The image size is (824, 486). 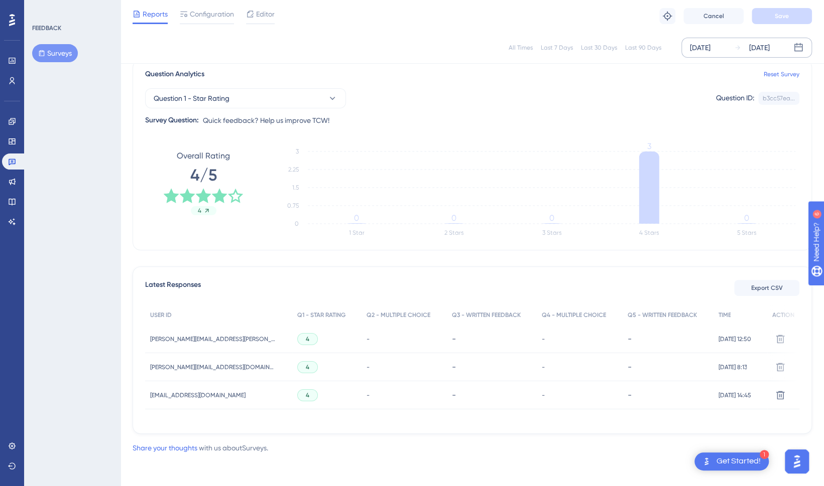 What do you see at coordinates (203, 175) in the screenshot?
I see `span: 4/5` at bounding box center [203, 175].